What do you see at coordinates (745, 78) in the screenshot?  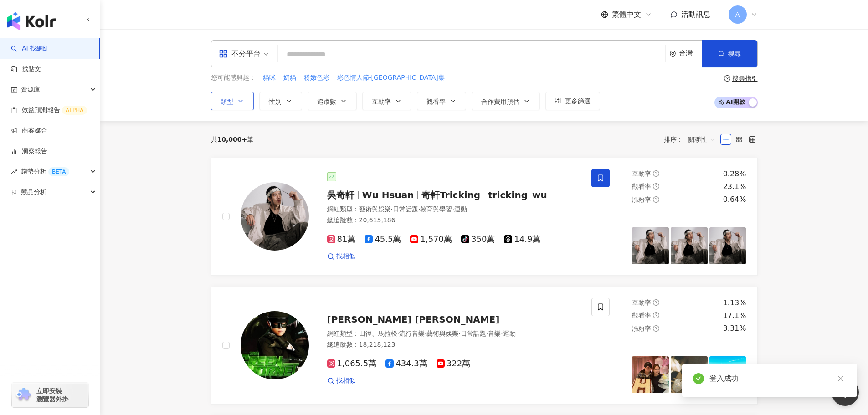 I see `div: 搜尋指引` at bounding box center [745, 78].